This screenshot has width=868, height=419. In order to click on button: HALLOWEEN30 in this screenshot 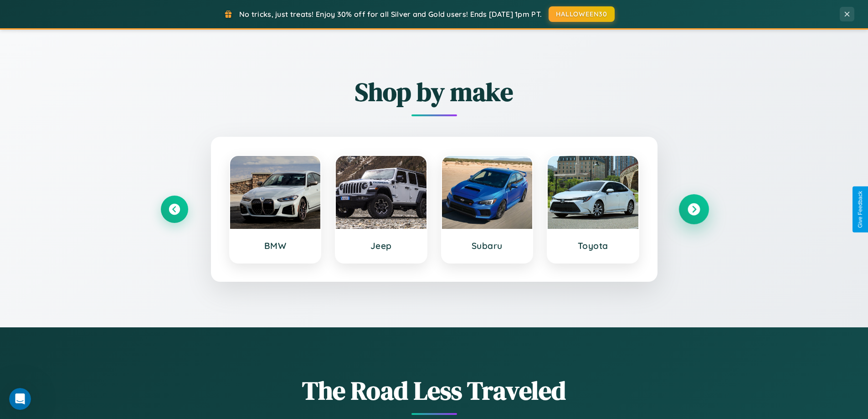, I will do `click(581, 14)`.